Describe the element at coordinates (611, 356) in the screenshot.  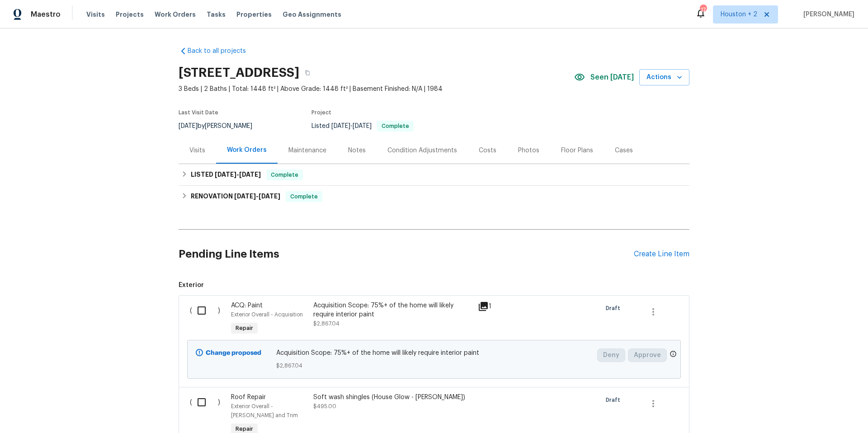
I see `button: Deny` at that location.